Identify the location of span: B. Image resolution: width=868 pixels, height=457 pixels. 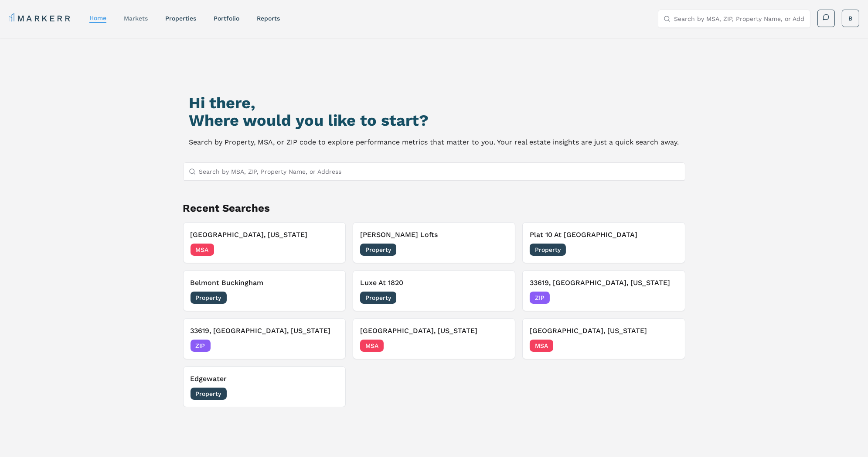
(850, 19).